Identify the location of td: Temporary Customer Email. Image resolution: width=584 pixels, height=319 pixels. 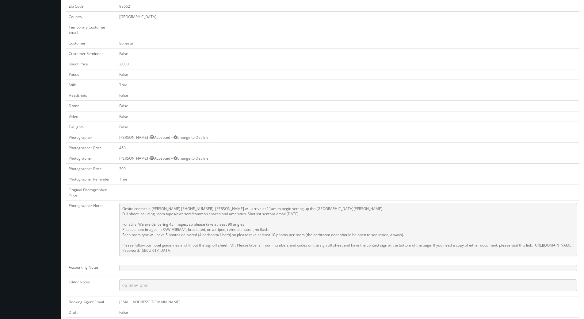
(91, 30).